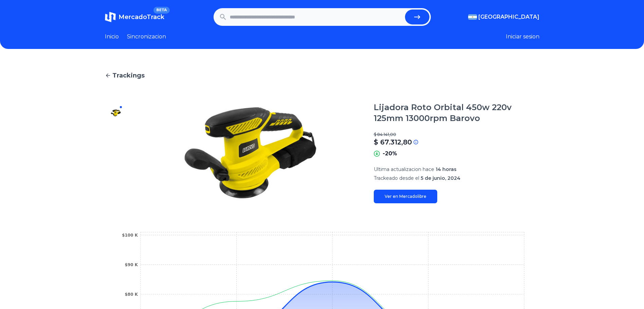  What do you see at coordinates (134, 17) in the screenshot?
I see `a: MercadoTrackBETA` at bounding box center [134, 17].